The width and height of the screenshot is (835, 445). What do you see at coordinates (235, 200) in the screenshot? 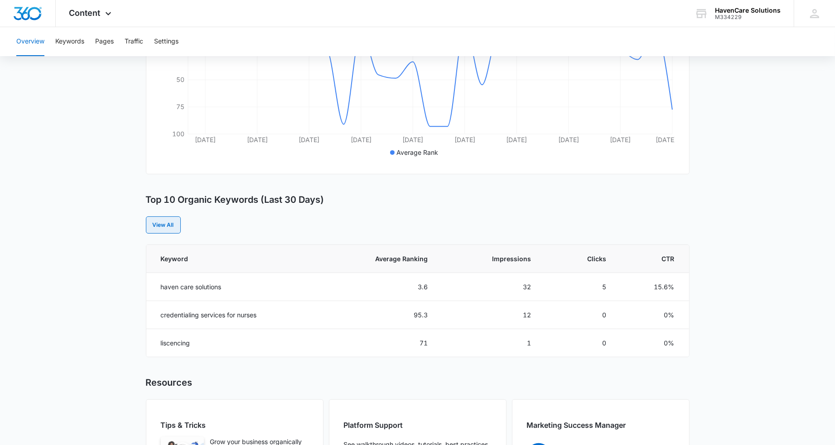
I see `h3: Top 10 Organic Keywords (Last 30 Days)` at bounding box center [235, 200].